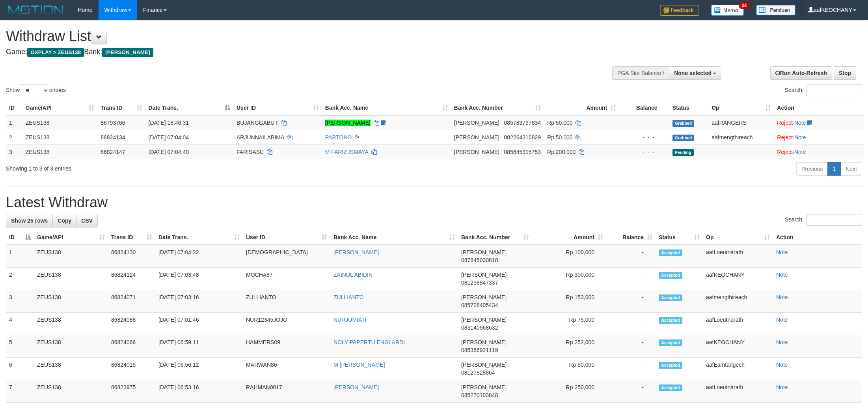 The image size is (868, 405). Describe the element at coordinates (776, 10) in the screenshot. I see `img: panduan.png` at that location.